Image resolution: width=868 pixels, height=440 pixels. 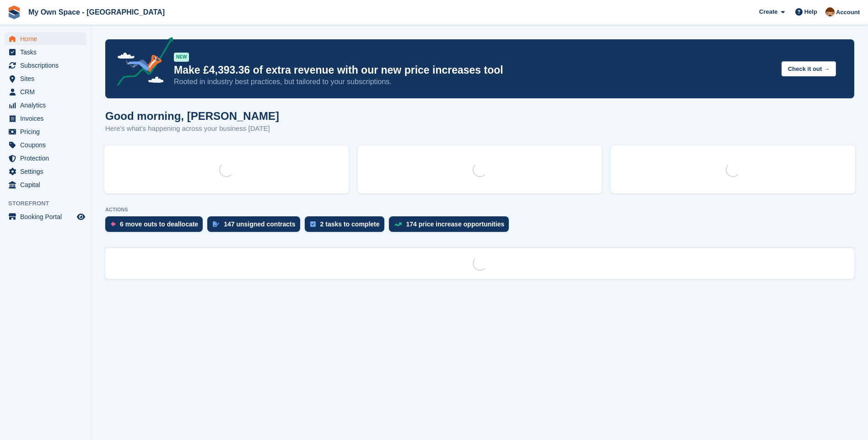 What do you see at coordinates (81, 217) in the screenshot?
I see `a: Preview store` at bounding box center [81, 217].